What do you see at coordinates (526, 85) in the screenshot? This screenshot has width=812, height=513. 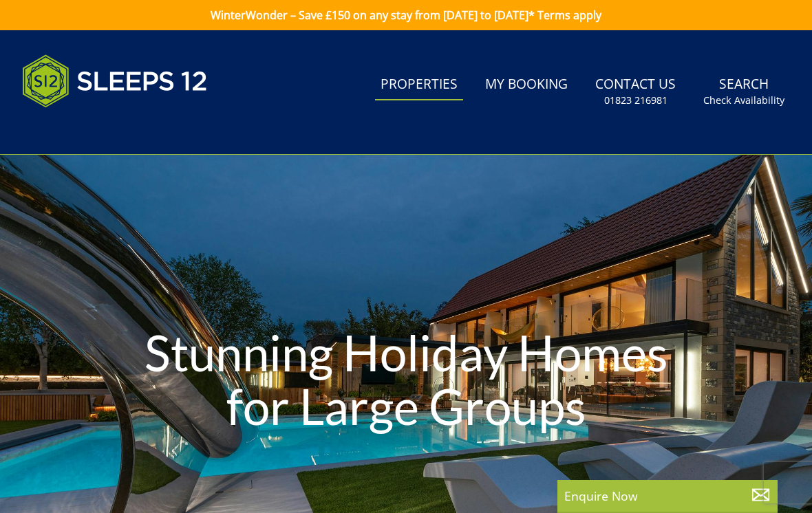 I see `a: My Booking` at bounding box center [526, 85].